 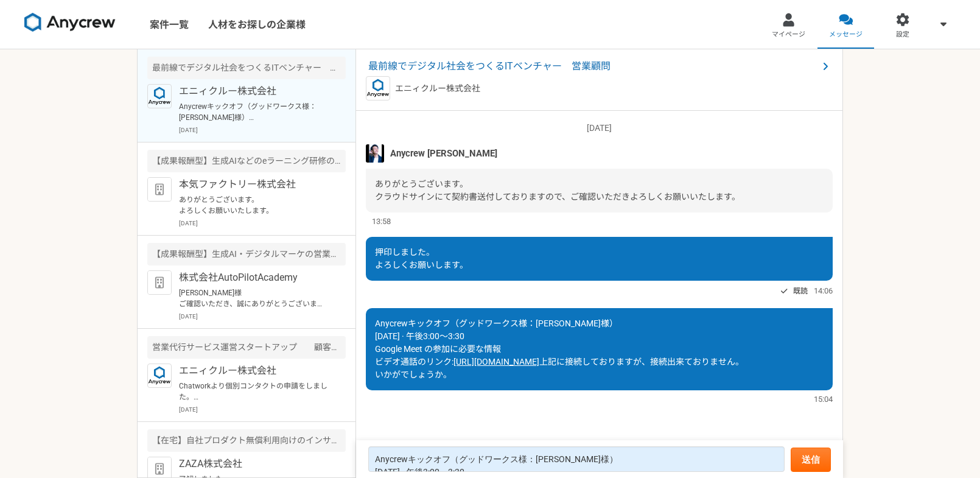 What do you see at coordinates (559, 367) in the screenshot?
I see `span: 上記に接続しておりますが、接続出来ておりません。 いかがでしょうか。` at bounding box center [559, 367].